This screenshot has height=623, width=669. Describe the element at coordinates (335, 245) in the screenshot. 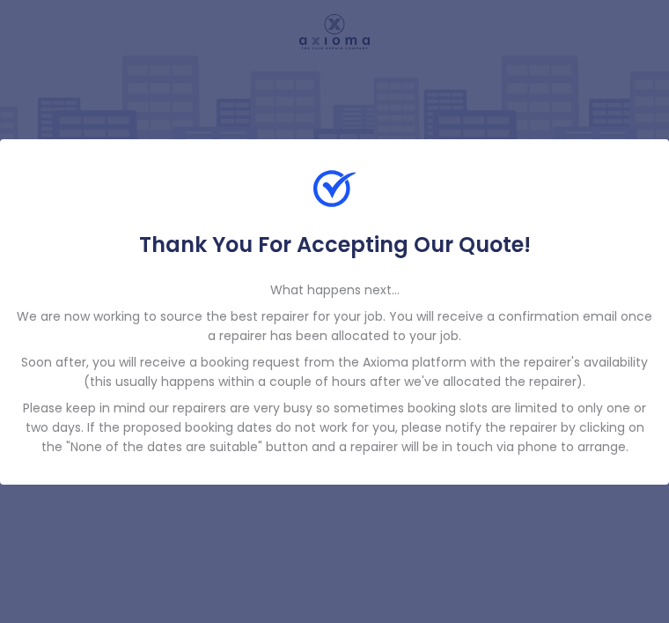

I see `h5: Thank You For Accepting Our Quote!` at that location.